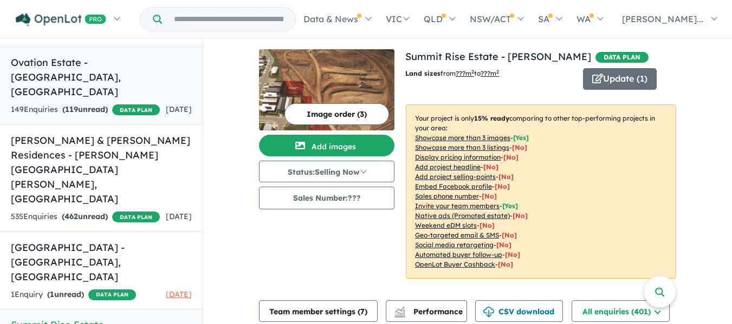 The height and width of the screenshot is (324, 732). I want to click on u: OpenLot Buyer Cashback, so click(455, 264).